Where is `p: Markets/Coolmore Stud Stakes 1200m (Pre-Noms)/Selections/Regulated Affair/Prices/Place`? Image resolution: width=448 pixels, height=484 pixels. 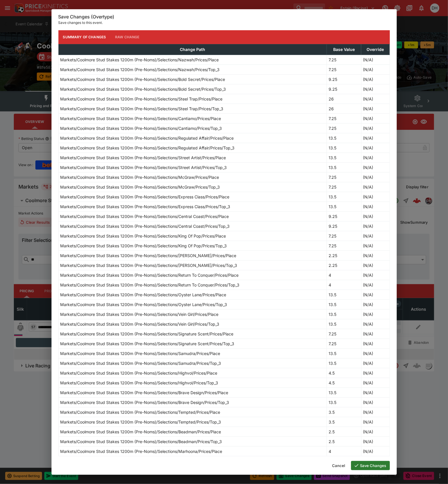
p: Markets/Coolmore Stud Stakes 1200m (Pre-Noms)/Selections/Regulated Affair/Prices/Place is located at coordinates (147, 138).